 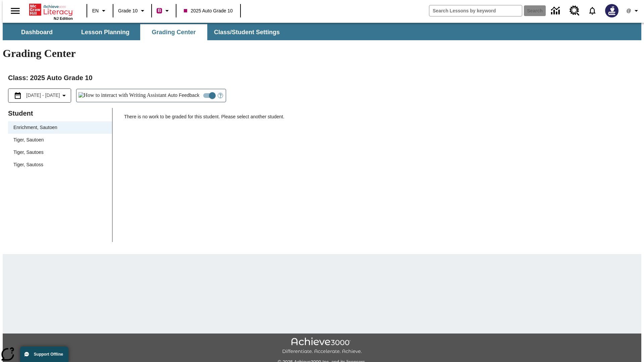 I want to click on img: Achieve3000 Differentiate Accelerate Achieve, so click(x=322, y=346).